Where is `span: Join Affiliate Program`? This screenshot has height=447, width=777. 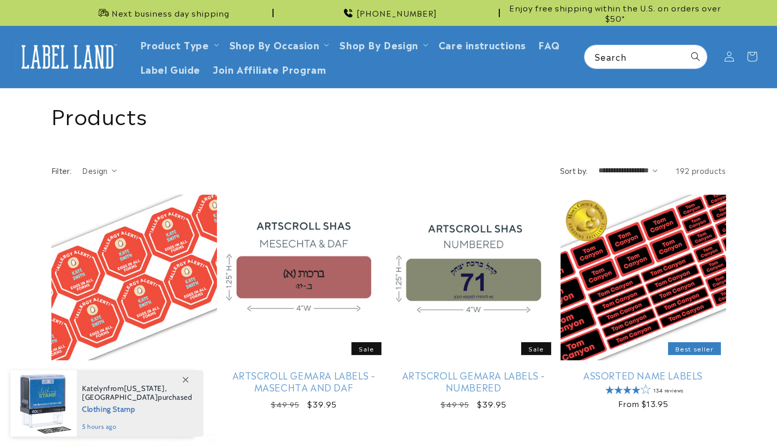
span: Join Affiliate Program is located at coordinates (270, 69).